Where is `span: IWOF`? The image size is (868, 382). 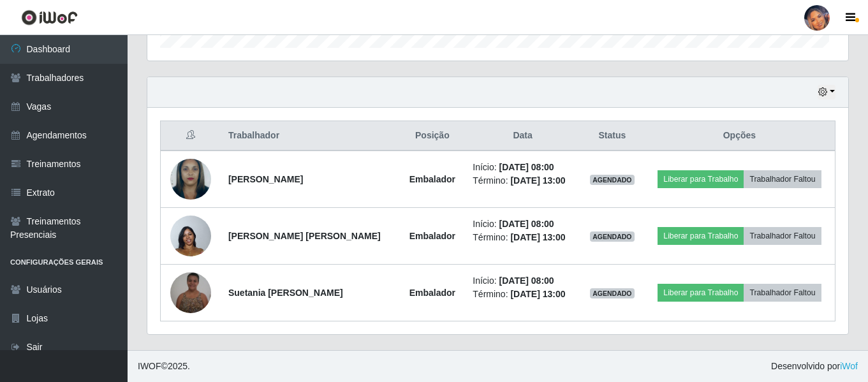 span: IWOF is located at coordinates (149, 367).